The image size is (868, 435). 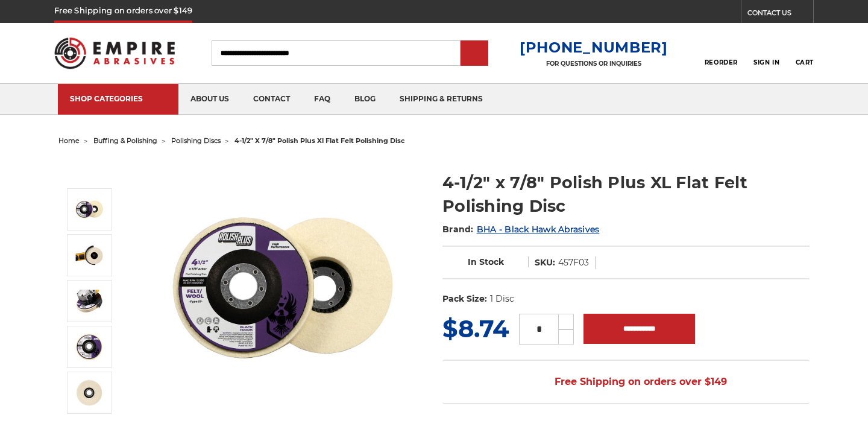 I want to click on a: faq, so click(x=322, y=99).